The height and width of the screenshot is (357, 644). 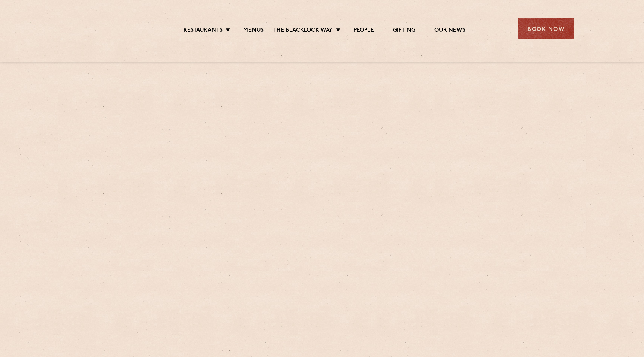 What do you see at coordinates (404, 31) in the screenshot?
I see `a: Gifting` at bounding box center [404, 31].